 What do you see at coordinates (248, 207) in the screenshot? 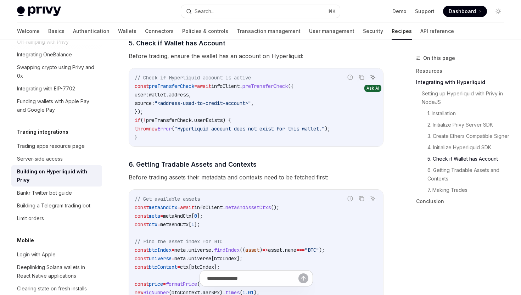
I see `span: metaAndAssetCtxs` at bounding box center [248, 207].